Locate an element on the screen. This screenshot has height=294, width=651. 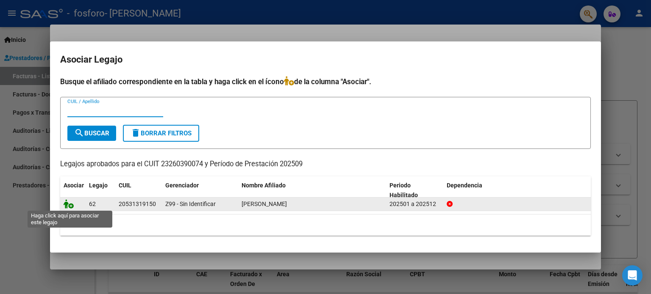
mat-icon: delete is located at coordinates (136, 133).